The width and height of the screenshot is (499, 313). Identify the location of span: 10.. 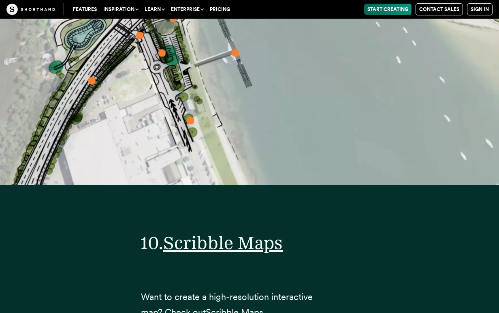
(152, 242).